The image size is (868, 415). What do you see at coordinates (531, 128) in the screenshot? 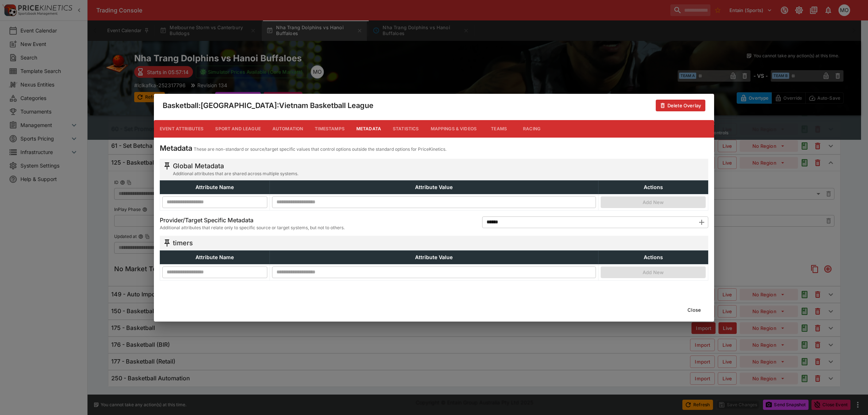
I see `button: Racing` at bounding box center [531, 128].